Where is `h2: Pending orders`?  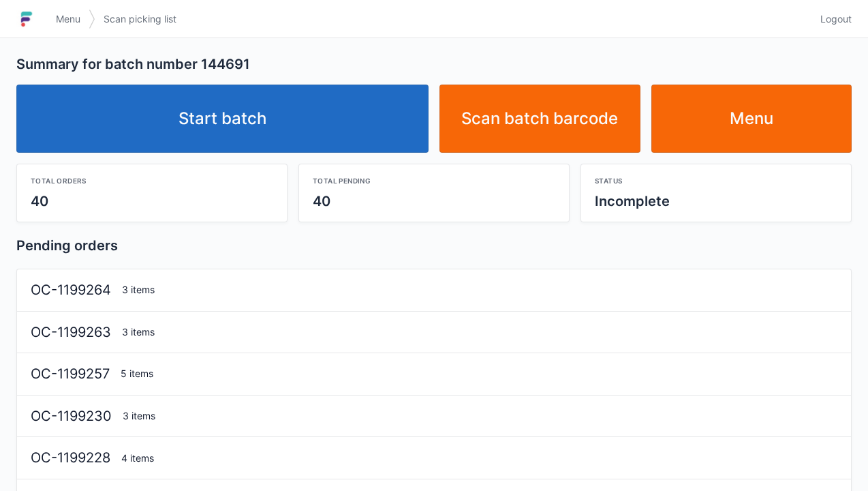
h2: Pending orders is located at coordinates (434, 246).